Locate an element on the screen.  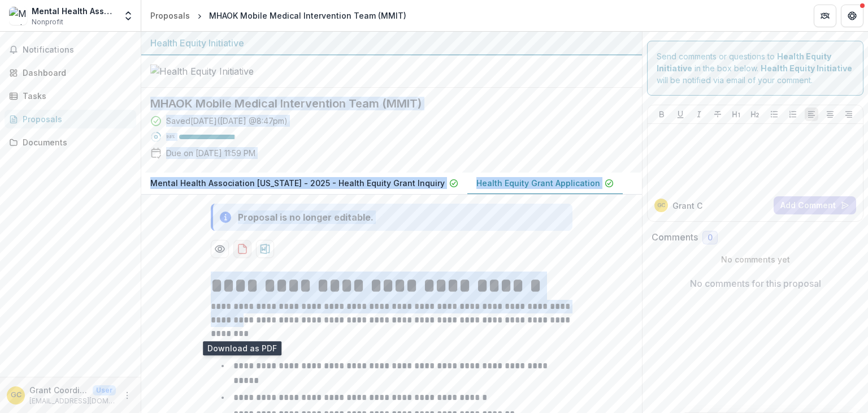
img: Health Equity Initiative is located at coordinates (207, 72).